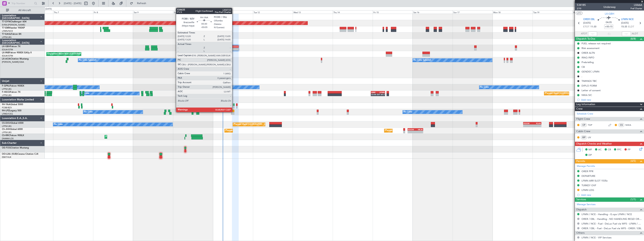 The height and width of the screenshot is (241, 644). What do you see at coordinates (588, 53) in the screenshot?
I see `div: ORER ALTN` at bounding box center [588, 53].